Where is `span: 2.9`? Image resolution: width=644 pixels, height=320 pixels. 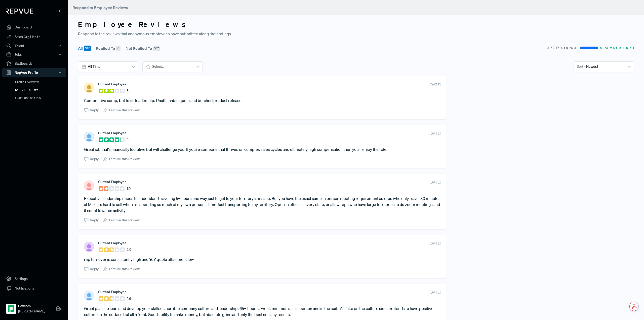
span: 2.9 is located at coordinates (129, 249).